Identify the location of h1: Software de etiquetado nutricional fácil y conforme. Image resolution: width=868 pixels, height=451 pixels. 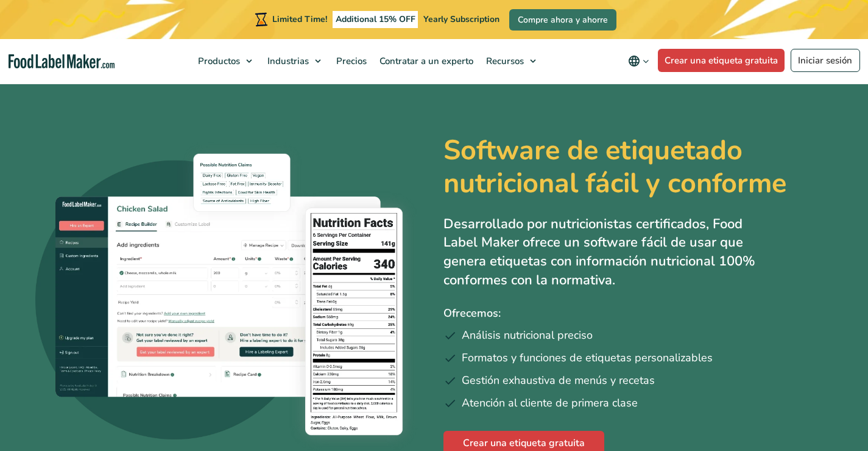
(625, 167).